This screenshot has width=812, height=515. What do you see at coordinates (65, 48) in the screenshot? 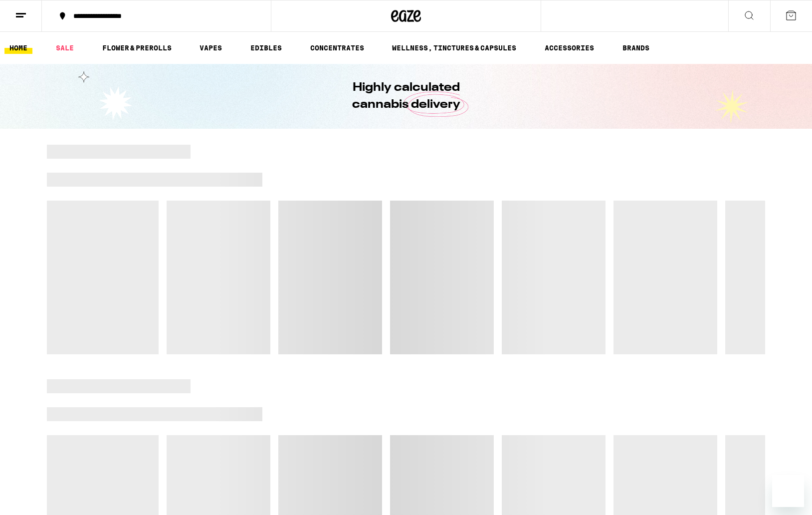
I see `a: SALE` at bounding box center [65, 48].